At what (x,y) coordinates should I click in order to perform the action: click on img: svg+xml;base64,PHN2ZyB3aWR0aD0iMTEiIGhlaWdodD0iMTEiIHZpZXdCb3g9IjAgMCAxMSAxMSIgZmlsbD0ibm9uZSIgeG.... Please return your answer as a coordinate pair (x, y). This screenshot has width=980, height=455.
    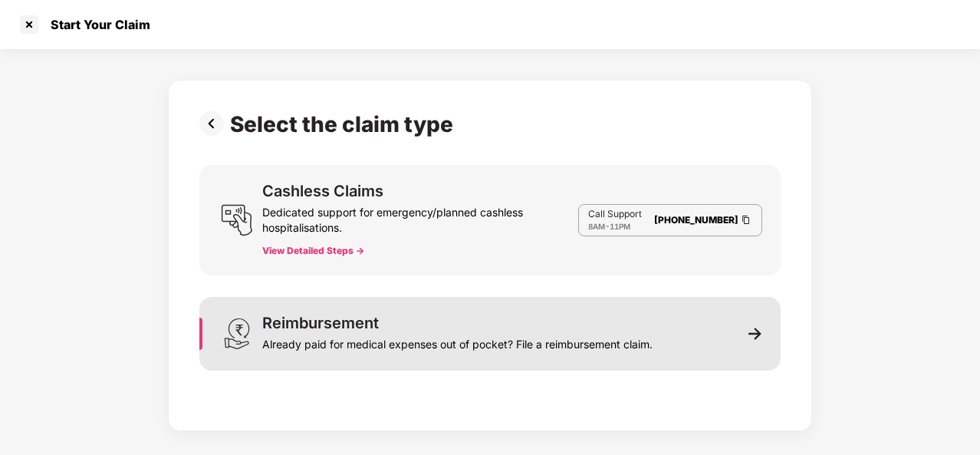
    Looking at the image, I should click on (755, 334).